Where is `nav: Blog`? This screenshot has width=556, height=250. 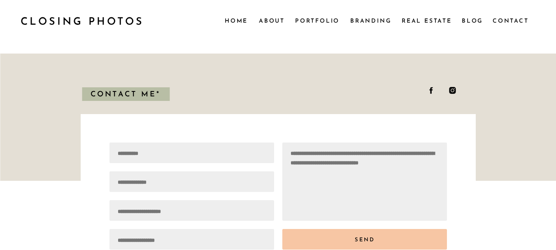
nav: Blog is located at coordinates (473, 21).